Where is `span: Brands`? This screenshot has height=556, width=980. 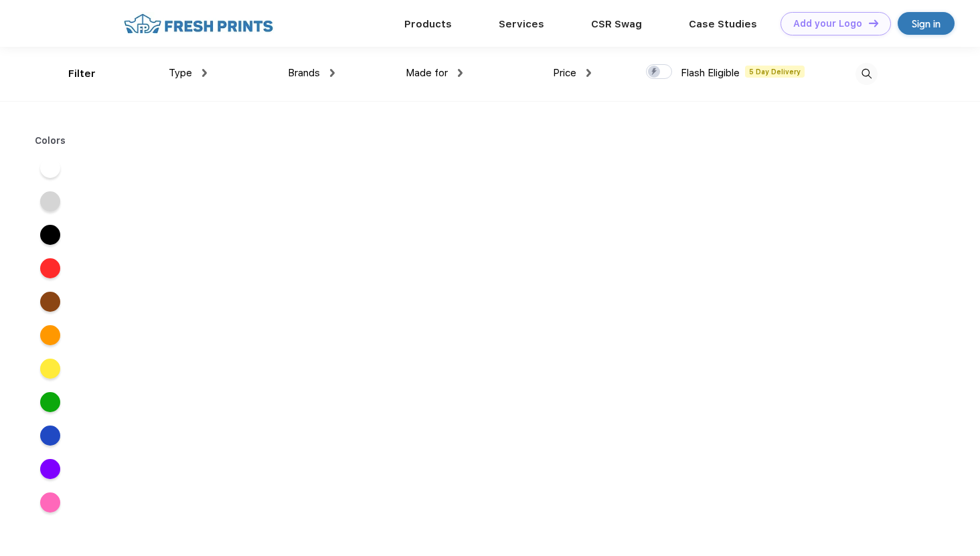 span: Brands is located at coordinates (304, 73).